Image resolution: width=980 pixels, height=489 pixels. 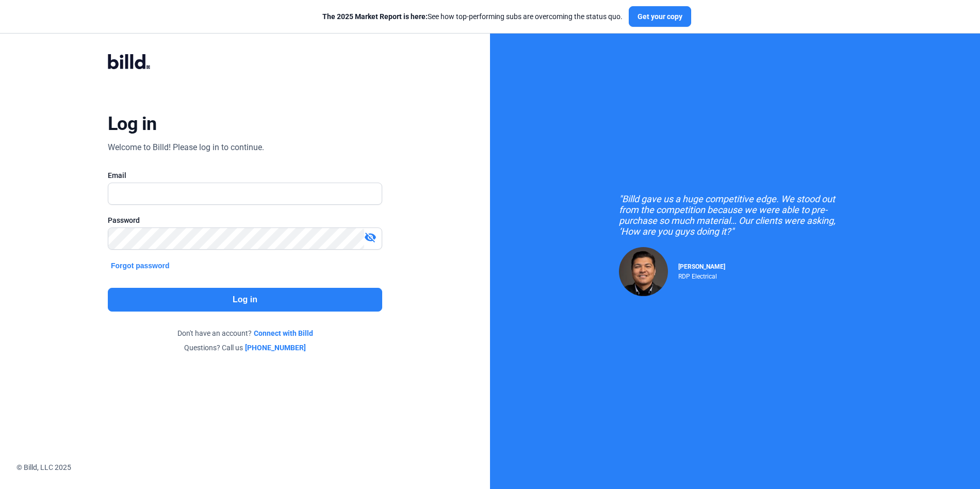 What do you see at coordinates (735, 215) in the screenshot?
I see `div: "Billd gave us a huge competitive edge. We stood out from the competition because we were able to...` at bounding box center [735, 215].